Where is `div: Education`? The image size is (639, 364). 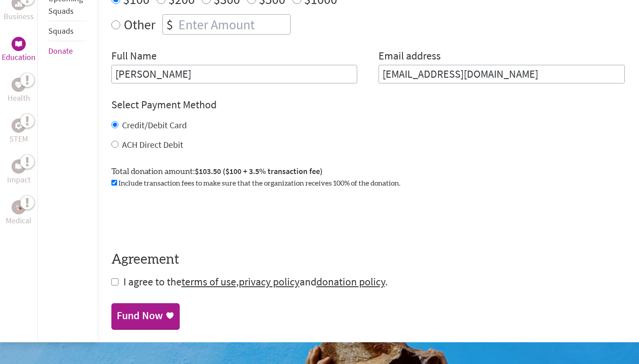 div: Education is located at coordinates (19, 44).